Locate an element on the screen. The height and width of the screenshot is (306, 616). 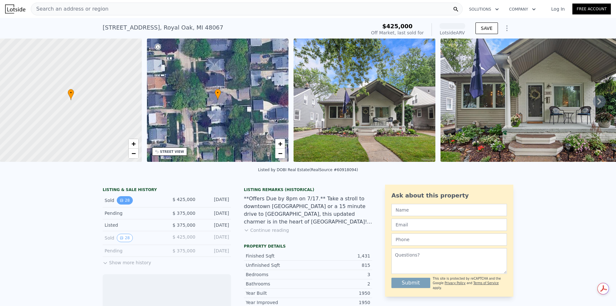
img: Sale: 167114777 Parcel: 59110124 is located at coordinates (365, 100).